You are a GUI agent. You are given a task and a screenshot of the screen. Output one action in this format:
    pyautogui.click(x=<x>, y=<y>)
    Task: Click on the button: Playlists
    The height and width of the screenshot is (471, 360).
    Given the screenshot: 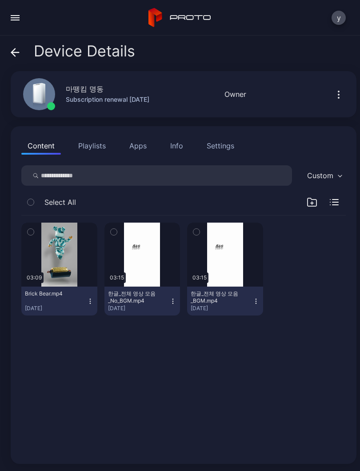 What is the action you would take?
    pyautogui.click(x=92, y=146)
    